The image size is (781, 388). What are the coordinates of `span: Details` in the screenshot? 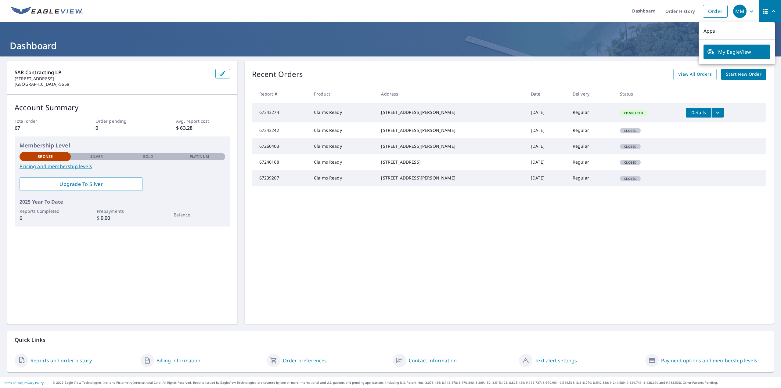 It's located at (699, 112).